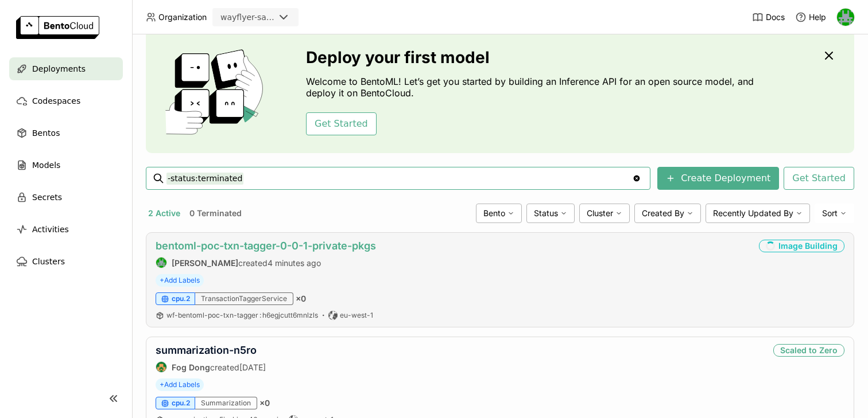  I want to click on button: Create Deployment, so click(718, 179).